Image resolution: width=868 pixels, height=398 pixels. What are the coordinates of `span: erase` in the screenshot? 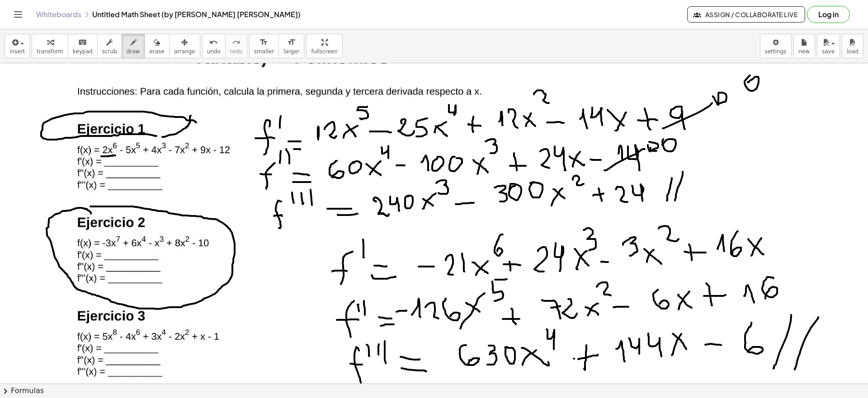 It's located at (156, 52).